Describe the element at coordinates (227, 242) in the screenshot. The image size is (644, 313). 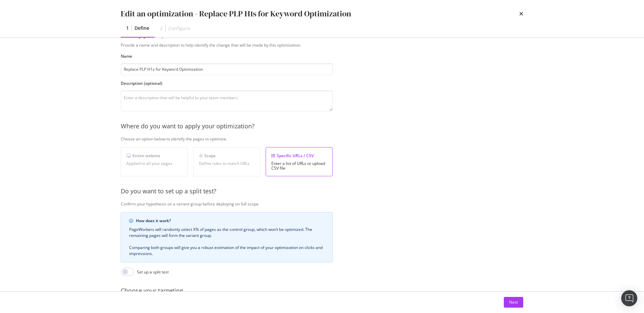
I see `div: PageWorkers will randomly select X% of pages as the control group, which won’t be optimized. The ...` at that location.